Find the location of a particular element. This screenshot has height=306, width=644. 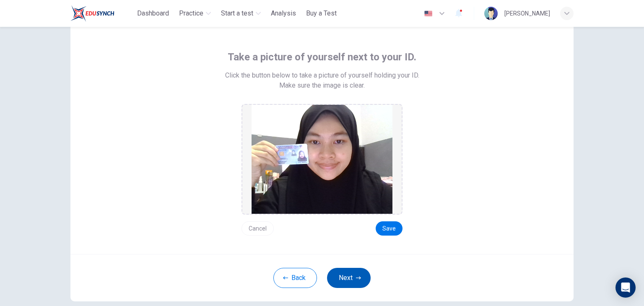

button: Buy a Test is located at coordinates (321, 13).